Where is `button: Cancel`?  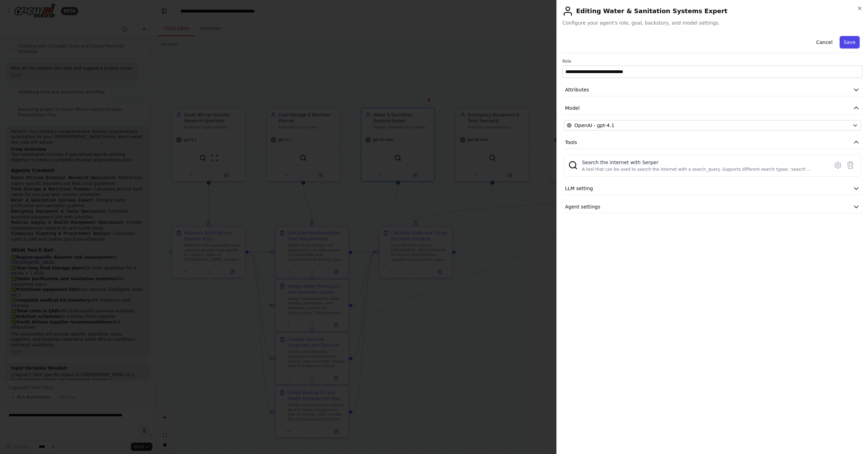
button: Cancel is located at coordinates (824, 42).